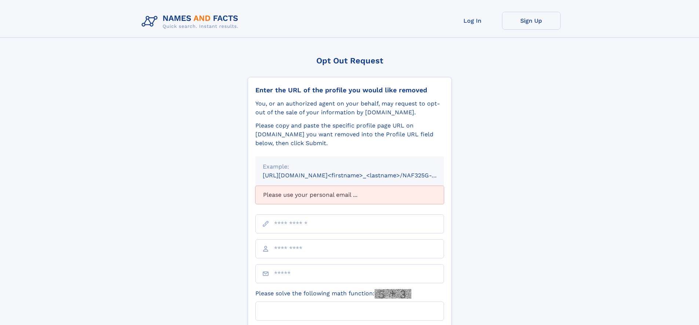  Describe the element at coordinates (333, 294) in the screenshot. I see `label: Please solve the following math function:` at that location.